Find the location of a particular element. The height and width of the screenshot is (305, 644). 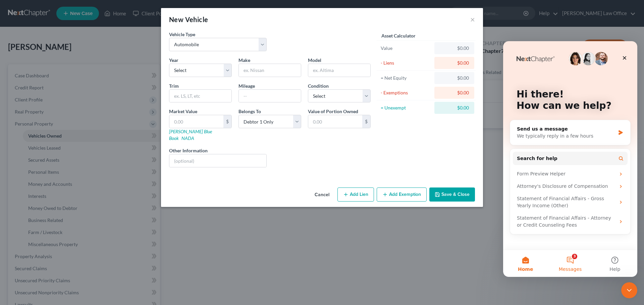

div: Value is located at coordinates (406, 48).